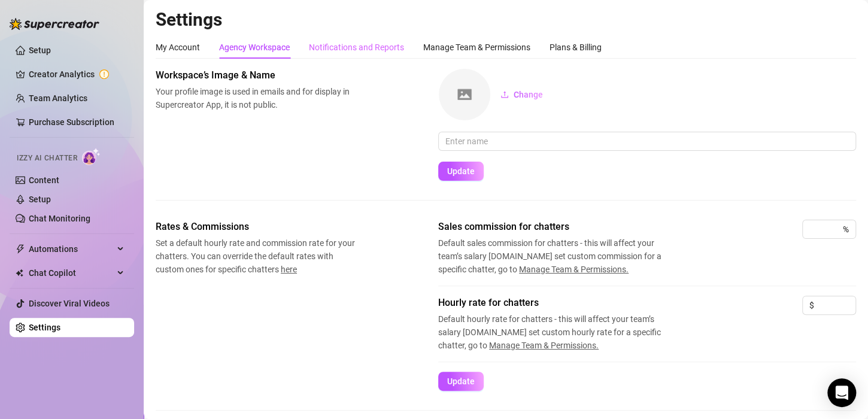  I want to click on div: Manage Team & Permissions, so click(477, 47).